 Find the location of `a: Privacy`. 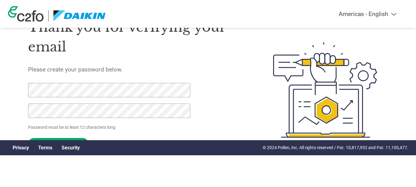

a: Privacy is located at coordinates (21, 147).